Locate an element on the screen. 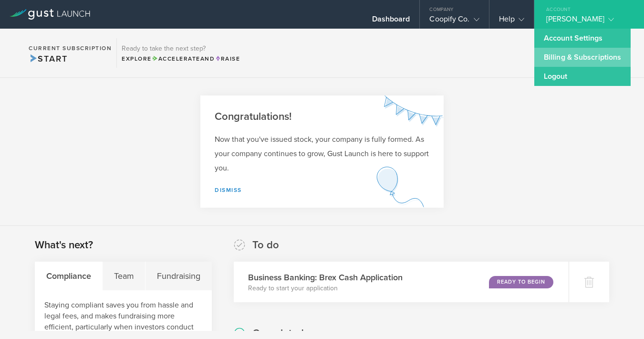 The height and width of the screenshot is (339, 644). h3: Ready to take the next step? is located at coordinates (181, 49).